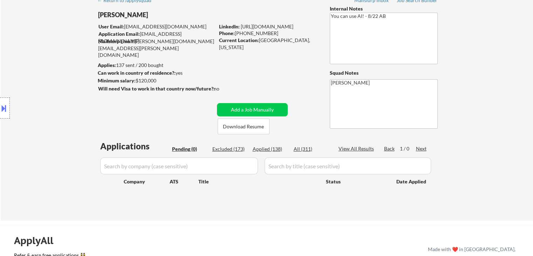 The height and width of the screenshot is (256, 533). What do you see at coordinates (270, 149) in the screenshot?
I see `div: Applied (138)` at bounding box center [270, 149].